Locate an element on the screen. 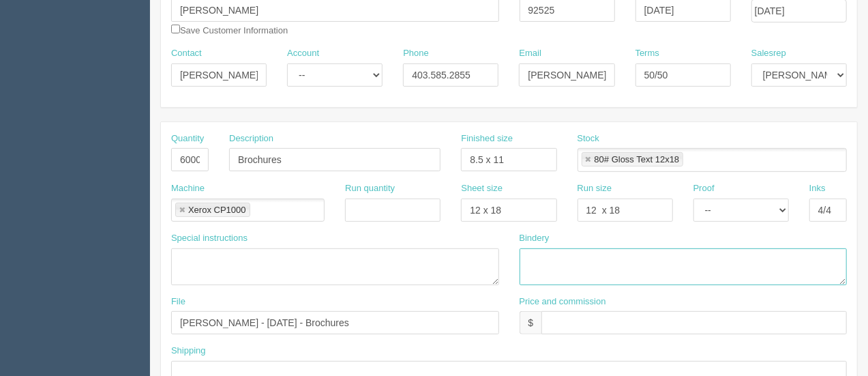 This screenshot has height=376, width=868. div: 80# Gloss Text 12x18 is located at coordinates (637, 159).